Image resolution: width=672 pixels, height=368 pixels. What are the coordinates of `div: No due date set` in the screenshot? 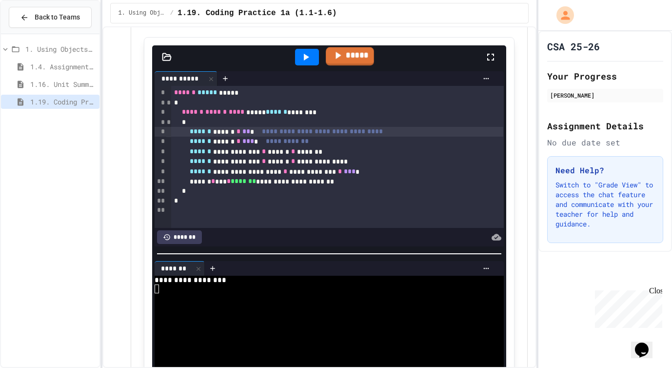 It's located at (605, 142).